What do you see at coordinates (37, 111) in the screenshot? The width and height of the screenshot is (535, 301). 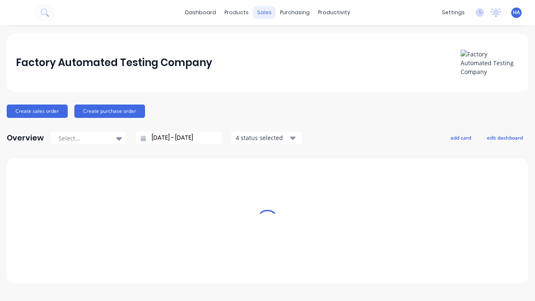 I see `button: Create sales order` at bounding box center [37, 111].